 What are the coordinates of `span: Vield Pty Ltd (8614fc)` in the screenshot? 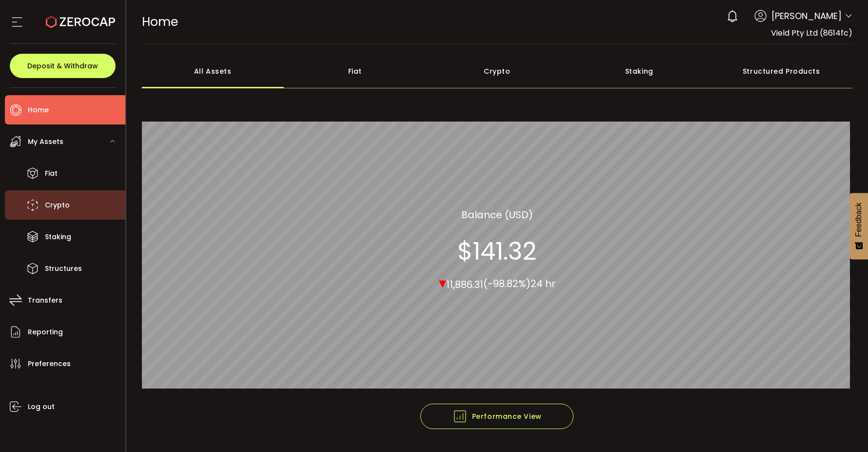 It's located at (812, 33).